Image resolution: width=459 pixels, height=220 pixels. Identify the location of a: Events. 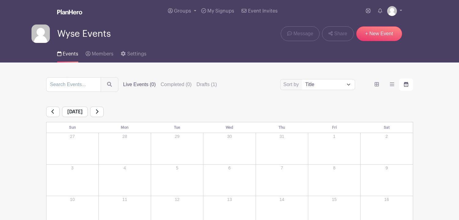
(68, 53).